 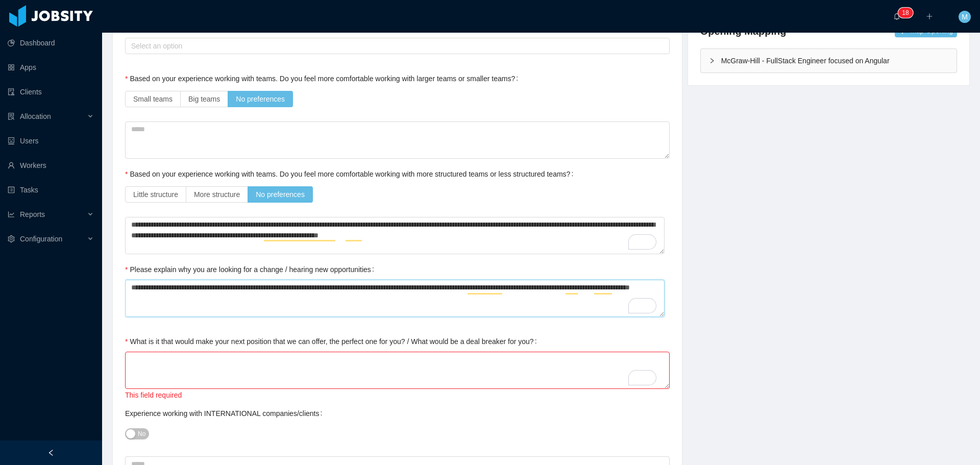 I want to click on a: icon: profileTasks, so click(x=51, y=190).